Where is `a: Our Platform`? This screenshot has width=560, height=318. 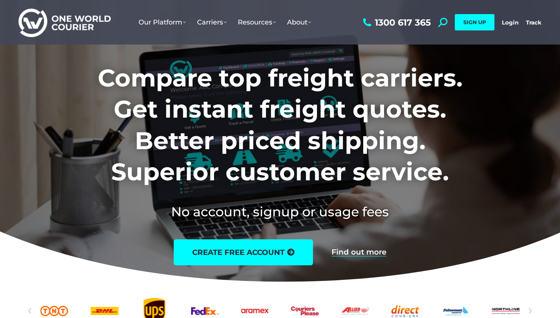 a: Our Platform is located at coordinates (162, 22).